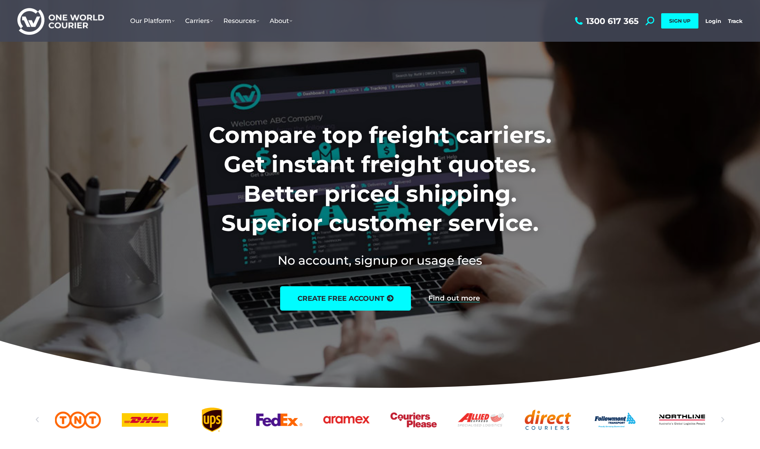 The width and height of the screenshot is (760, 449). I want to click on h2: No account, signup or usage fees, so click(380, 260).